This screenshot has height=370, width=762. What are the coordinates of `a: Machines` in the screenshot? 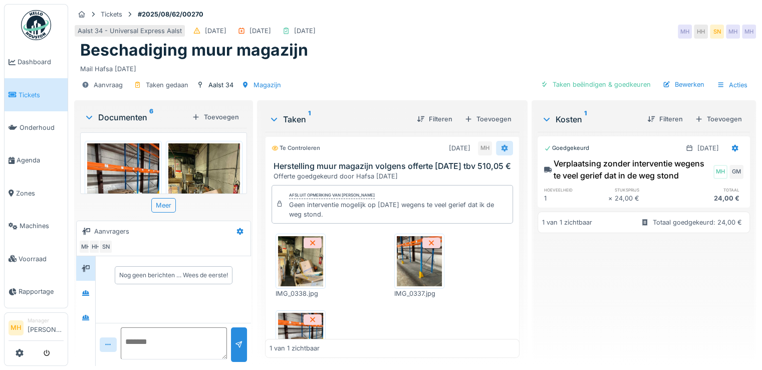 It's located at (36, 225).